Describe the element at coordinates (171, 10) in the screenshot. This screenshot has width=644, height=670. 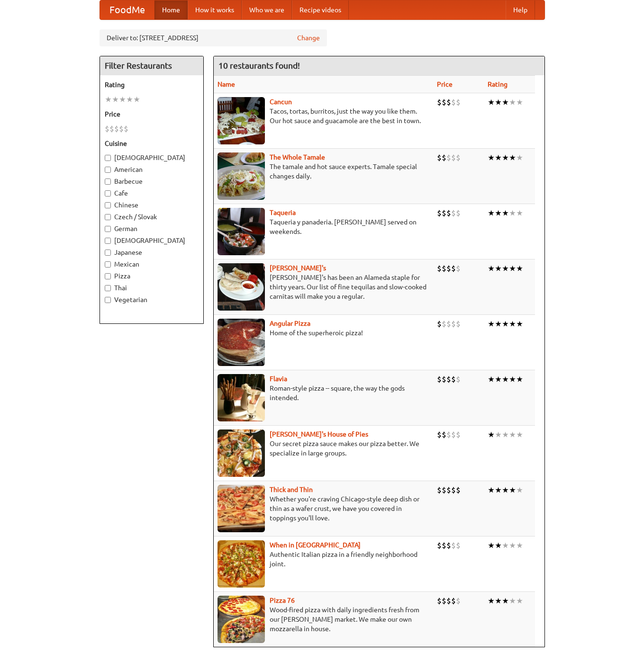
I see `a: Home` at that location.